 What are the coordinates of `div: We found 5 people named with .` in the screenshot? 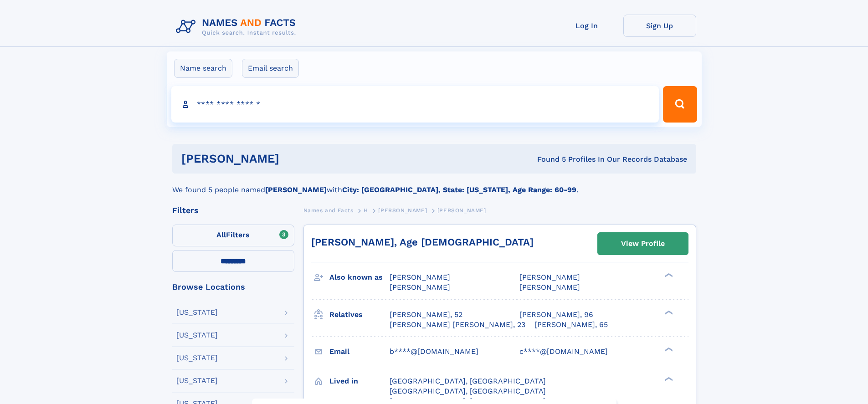 It's located at (434, 185).